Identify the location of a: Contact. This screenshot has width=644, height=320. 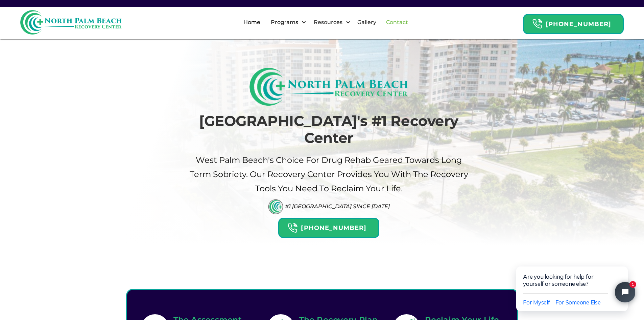
(397, 23).